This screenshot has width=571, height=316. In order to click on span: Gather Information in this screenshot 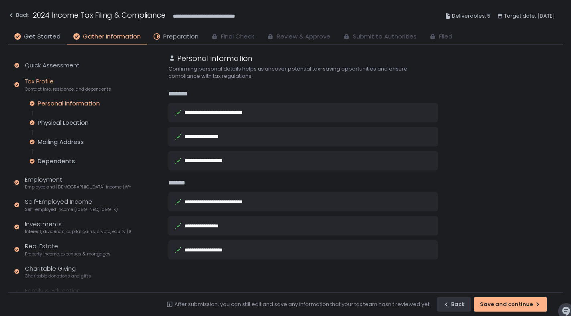, I will do `click(112, 36)`.